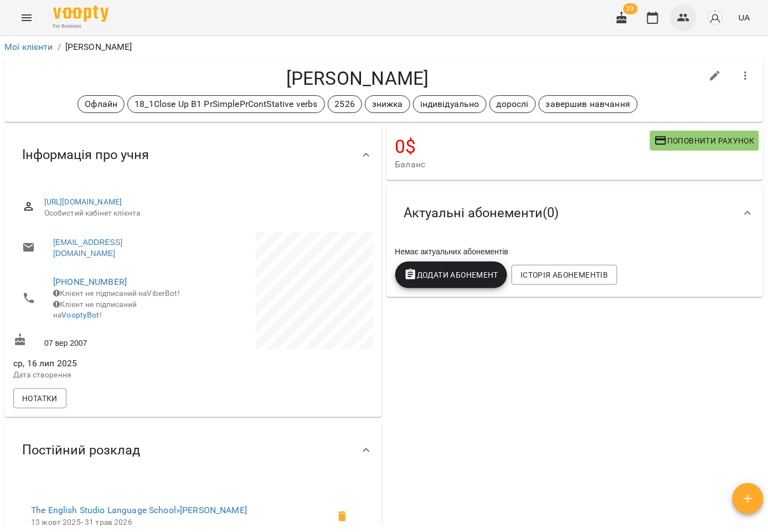  Describe the element at coordinates (80, 315) in the screenshot. I see `a: VooptyBot` at that location.